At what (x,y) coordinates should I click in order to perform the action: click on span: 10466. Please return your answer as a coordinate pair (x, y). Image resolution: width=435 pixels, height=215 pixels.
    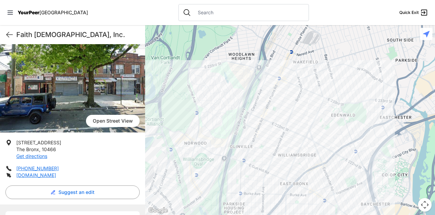
    Looking at the image, I should click on (49, 149).